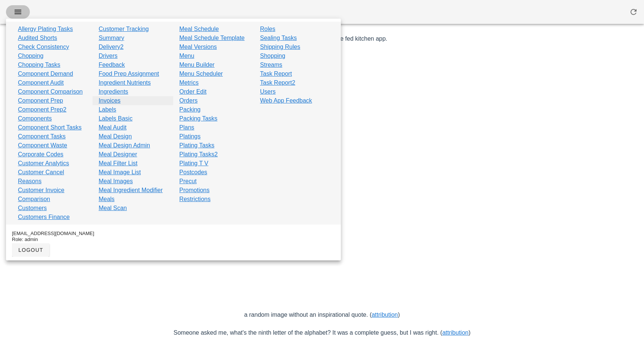  What do you see at coordinates (286, 100) in the screenshot?
I see `a: Web App Feedback` at bounding box center [286, 100].